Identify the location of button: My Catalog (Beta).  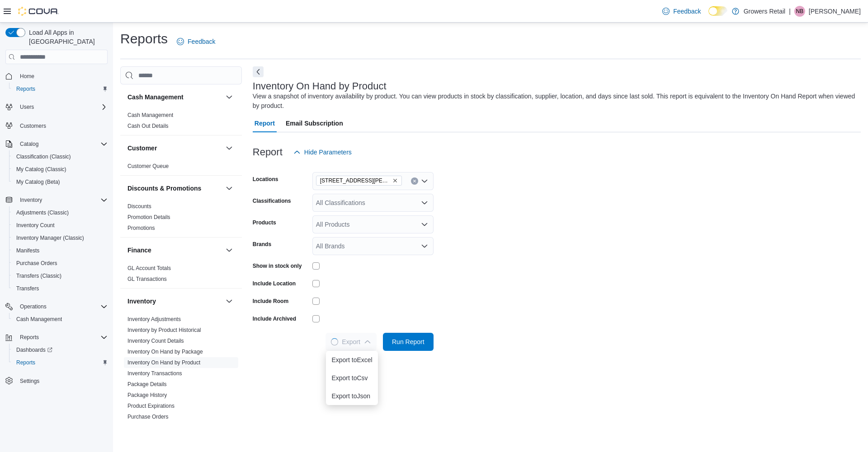
(61, 182).